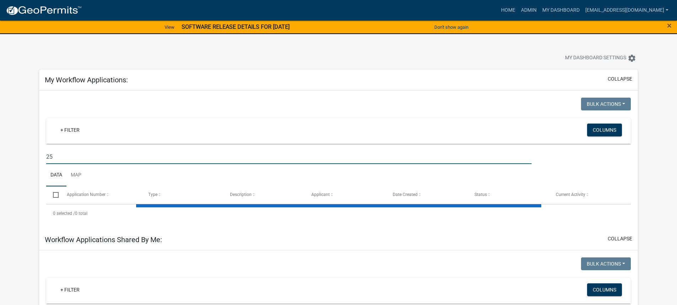  Describe the element at coordinates (427, 195) in the screenshot. I see `datatable-header-cell: Date Created` at that location.